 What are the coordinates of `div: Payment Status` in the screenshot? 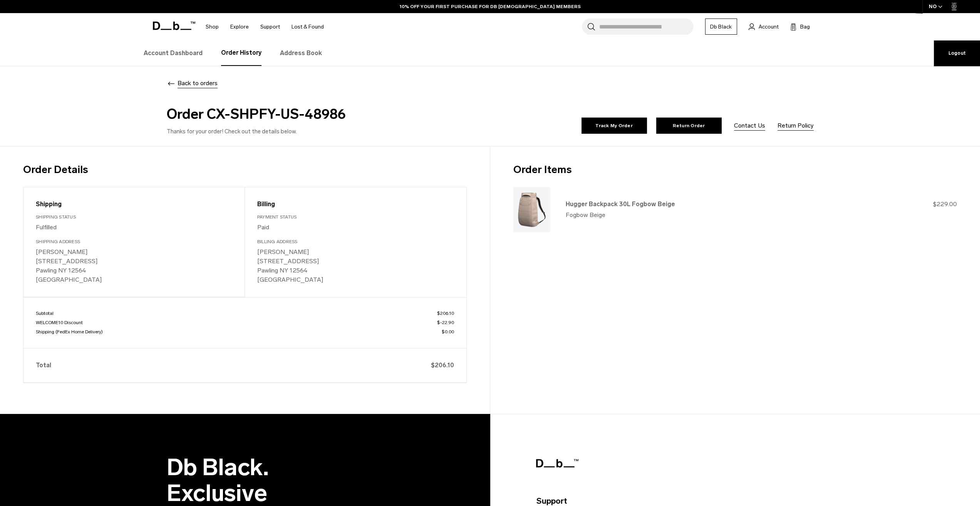 It's located at (356, 217).